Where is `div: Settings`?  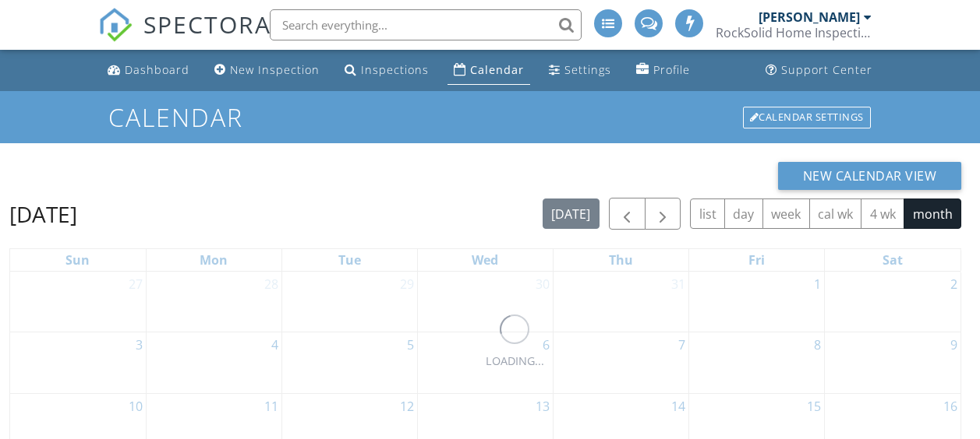
div: Settings is located at coordinates (588, 69).